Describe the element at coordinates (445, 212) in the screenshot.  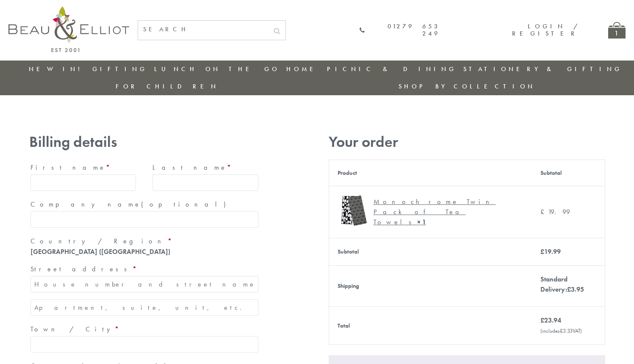
I see `div: Monochrome Twin Pack of Tea Towels` at that location.